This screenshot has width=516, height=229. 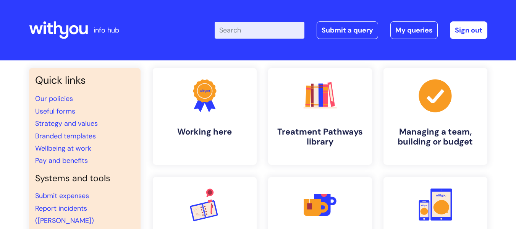 What do you see at coordinates (62, 195) in the screenshot?
I see `a: Submit expenses` at bounding box center [62, 195].